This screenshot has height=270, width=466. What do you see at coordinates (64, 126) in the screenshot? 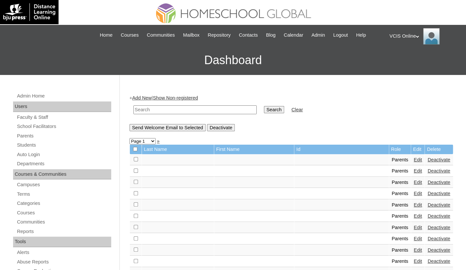
I see `a: School Facilitators` at bounding box center [64, 126].